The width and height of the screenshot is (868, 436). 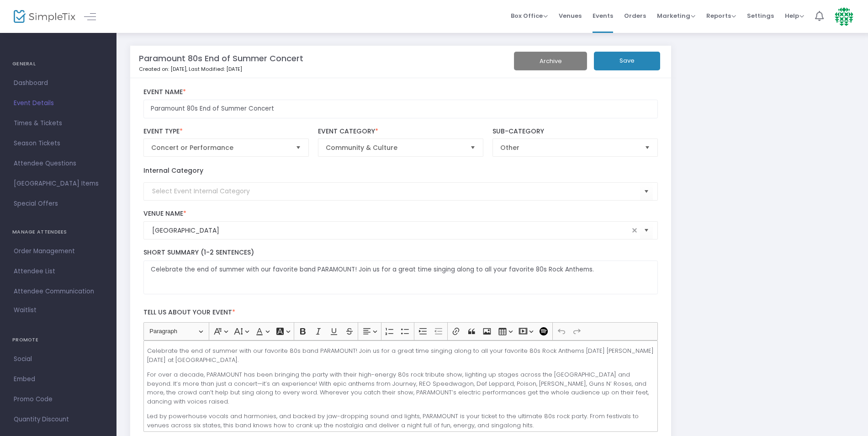 I want to click on span: Attendee List, so click(x=58, y=271).